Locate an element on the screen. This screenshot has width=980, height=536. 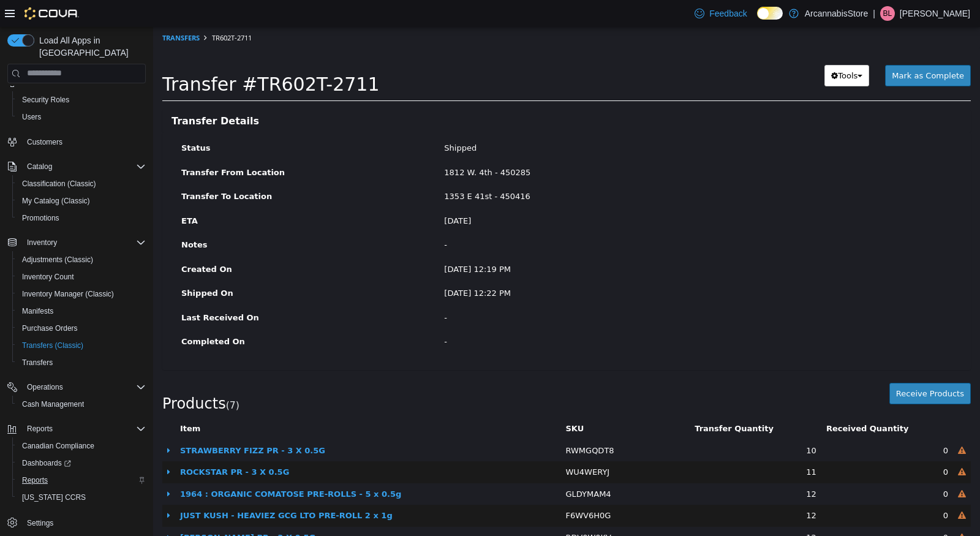
span: Transfers is located at coordinates (37, 363).